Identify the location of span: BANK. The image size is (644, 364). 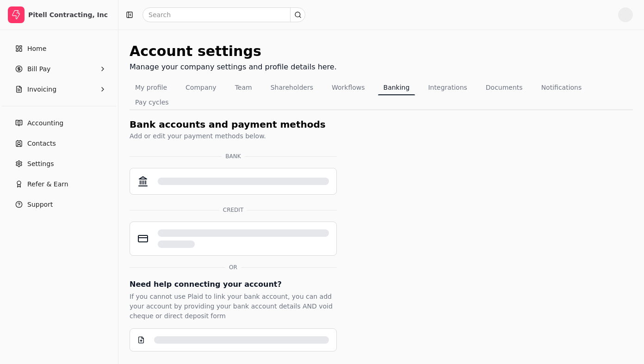
(233, 156).